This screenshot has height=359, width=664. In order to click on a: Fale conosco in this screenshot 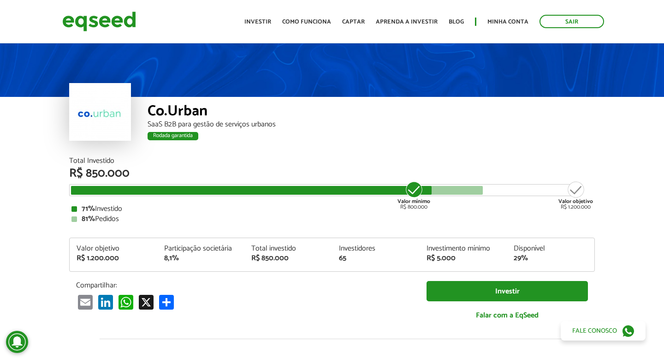, I will do `click(603, 331)`.